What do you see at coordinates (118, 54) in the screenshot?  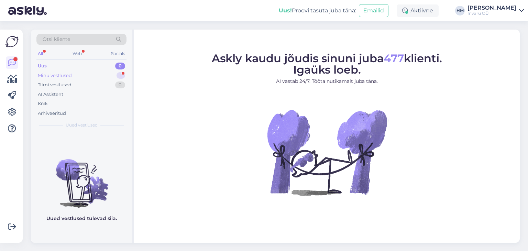 I see `div: Socials` at bounding box center [118, 54].